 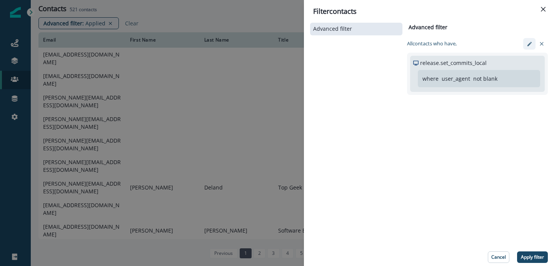 What do you see at coordinates (431, 78) in the screenshot?
I see `p: where` at bounding box center [431, 78].